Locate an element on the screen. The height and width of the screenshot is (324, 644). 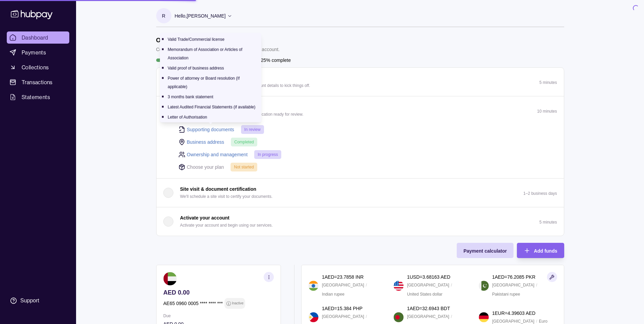
img: ph is located at coordinates (313, 317).